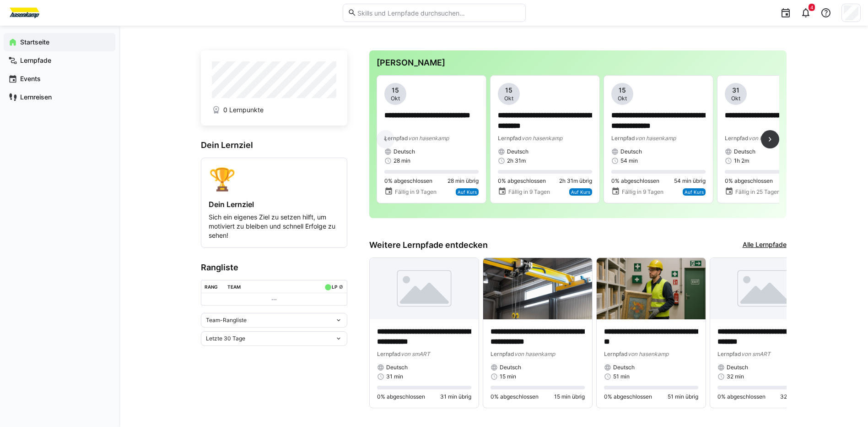 The image size is (868, 427). I want to click on span: 31 min, so click(394, 376).